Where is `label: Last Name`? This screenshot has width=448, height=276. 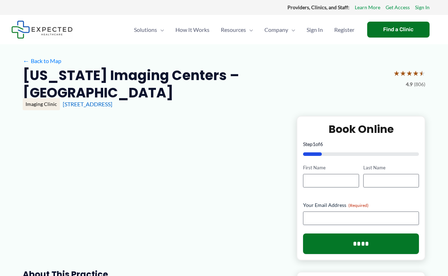 label: Last Name is located at coordinates (391, 168).